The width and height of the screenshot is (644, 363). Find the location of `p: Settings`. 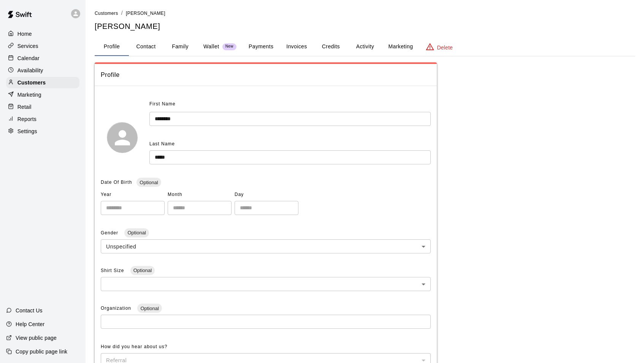

p: Settings is located at coordinates (27, 131).